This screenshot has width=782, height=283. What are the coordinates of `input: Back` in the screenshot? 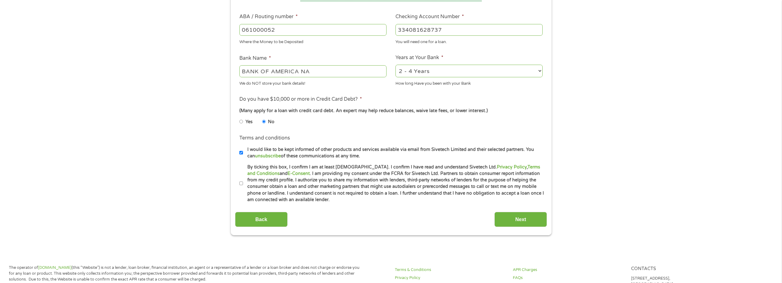 It's located at (261, 219).